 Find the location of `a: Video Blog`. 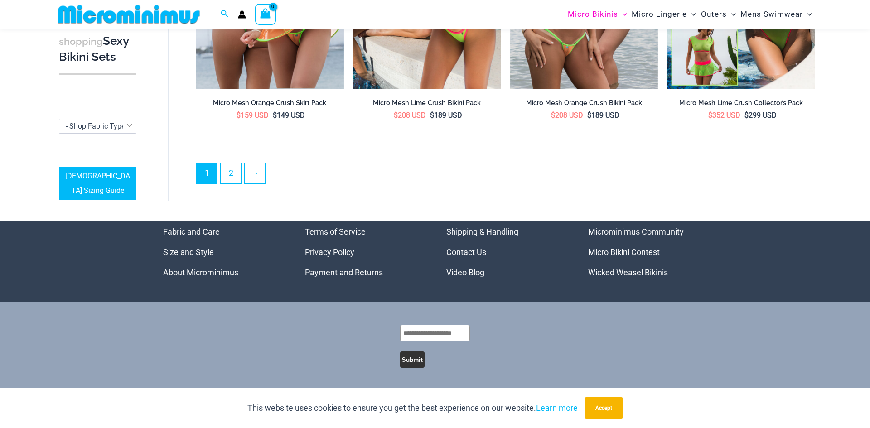

a: Video Blog is located at coordinates (465, 272).